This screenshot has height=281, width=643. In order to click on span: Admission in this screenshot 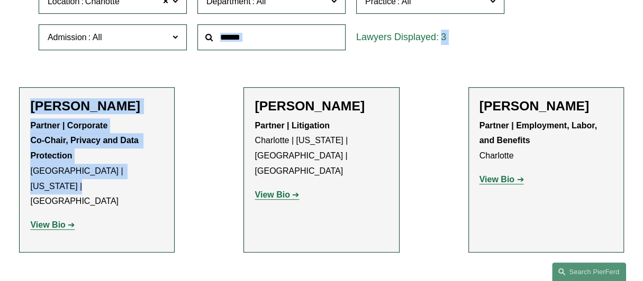, I will do `click(67, 37)`.